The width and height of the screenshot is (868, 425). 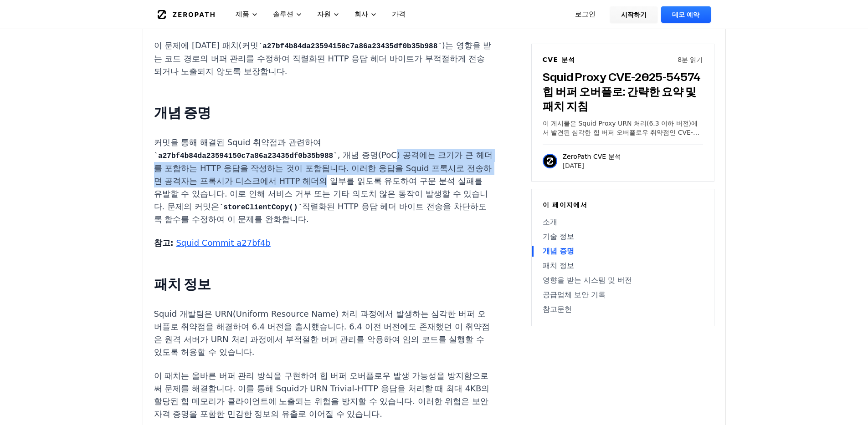 I want to click on font: 시작하기, so click(x=634, y=14).